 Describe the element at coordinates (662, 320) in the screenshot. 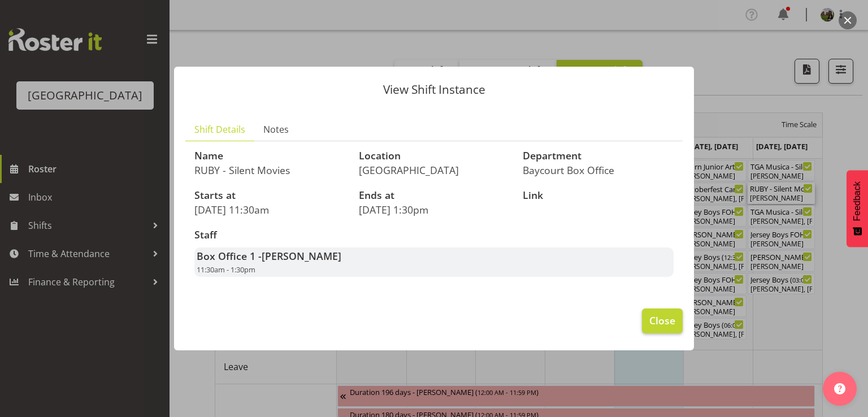

I see `span: Close` at that location.